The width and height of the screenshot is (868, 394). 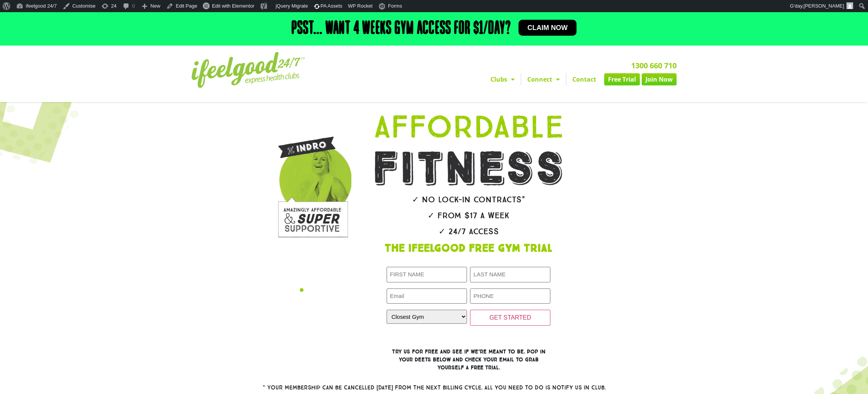 What do you see at coordinates (544, 79) in the screenshot?
I see `a: Connect` at bounding box center [544, 79].